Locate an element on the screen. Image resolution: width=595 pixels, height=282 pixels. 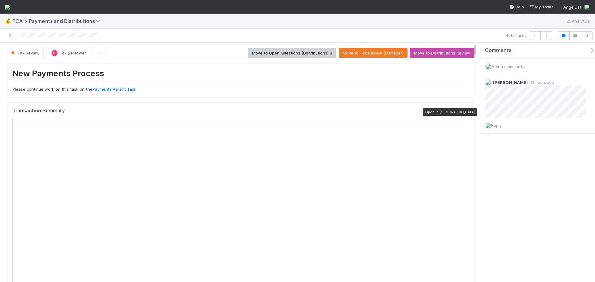
a: My Tasks is located at coordinates (541, 7).